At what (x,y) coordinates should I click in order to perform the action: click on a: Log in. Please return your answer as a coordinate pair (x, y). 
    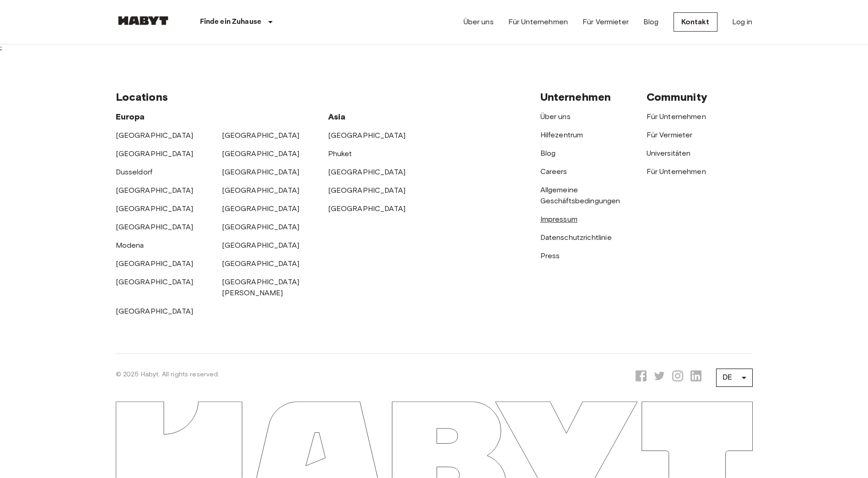
    Looking at the image, I should click on (742, 22).